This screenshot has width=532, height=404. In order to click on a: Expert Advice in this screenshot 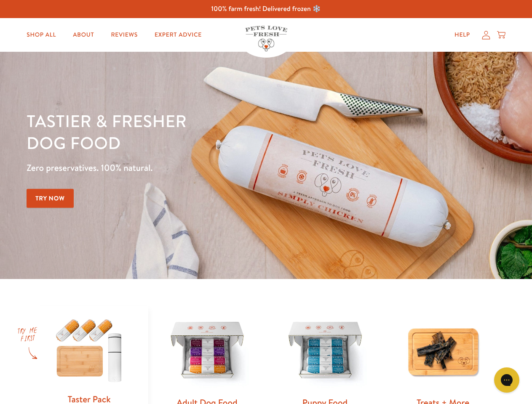, I will do `click(178, 35)`.